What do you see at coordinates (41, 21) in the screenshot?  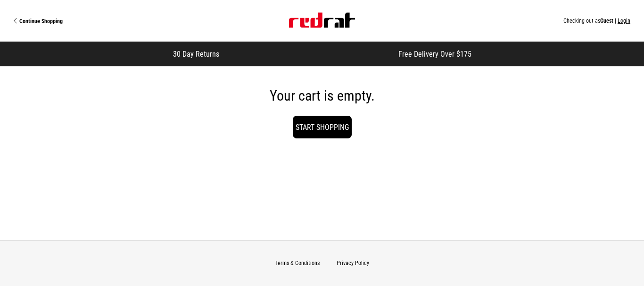 I see `span: Continue Shopping` at bounding box center [41, 21].